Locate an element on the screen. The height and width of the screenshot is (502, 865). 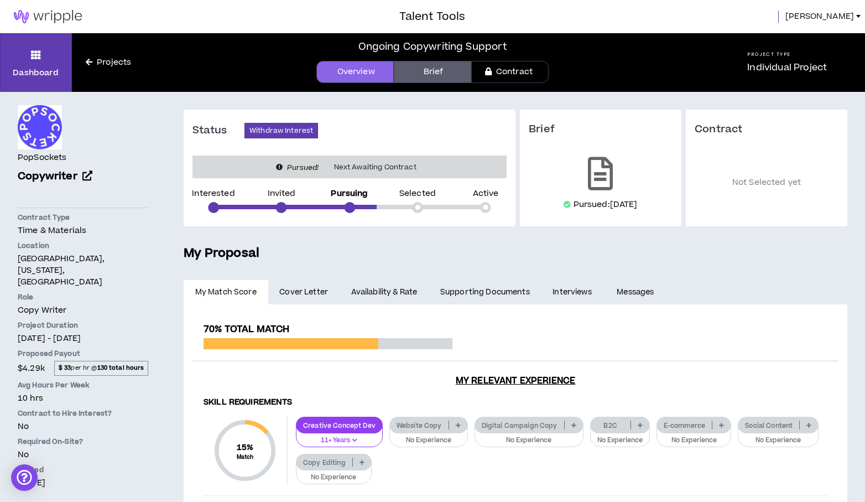
small: Match is located at coordinates (245, 457).